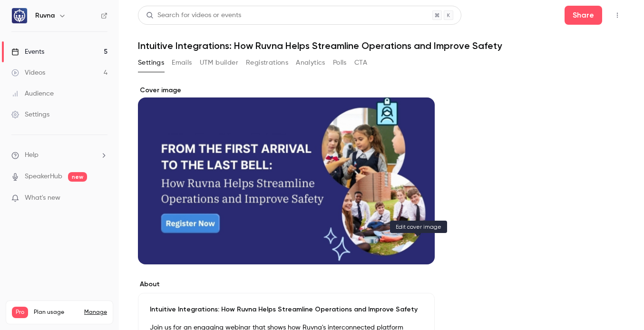 The height and width of the screenshot is (330, 644). What do you see at coordinates (267, 63) in the screenshot?
I see `button: Registrations` at bounding box center [267, 63].